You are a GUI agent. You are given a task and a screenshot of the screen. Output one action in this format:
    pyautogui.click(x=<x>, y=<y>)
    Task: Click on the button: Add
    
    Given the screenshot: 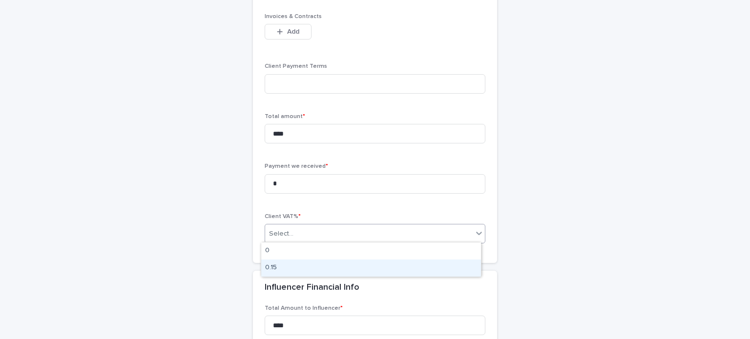 What is the action you would take?
    pyautogui.click(x=288, y=32)
    